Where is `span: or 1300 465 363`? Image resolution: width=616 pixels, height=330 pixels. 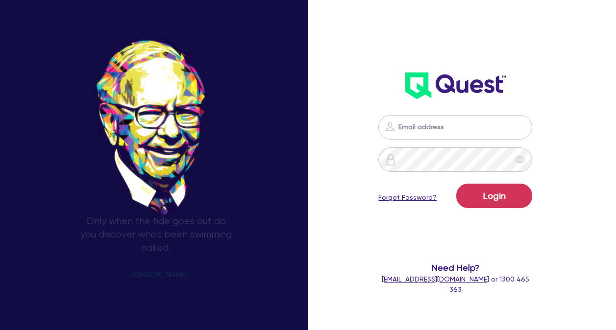 span: or 1300 465 363 is located at coordinates (455, 284).